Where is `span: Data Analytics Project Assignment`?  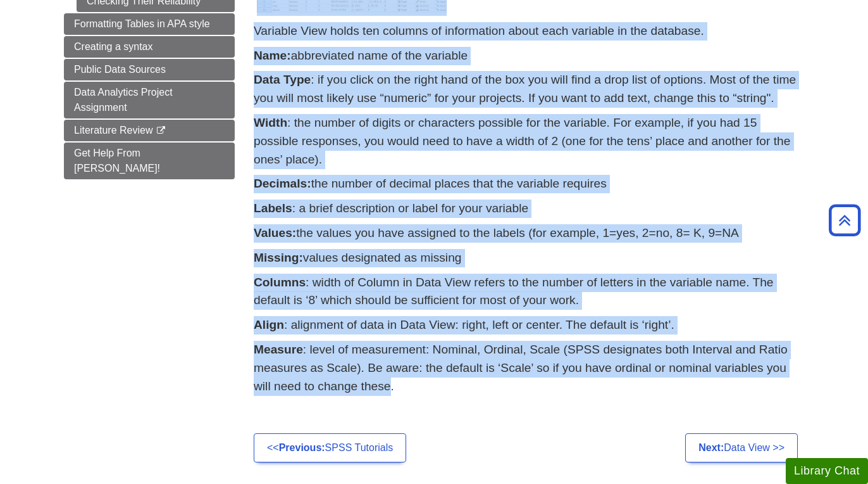
span: Data Analytics Project Assignment is located at coordinates (123, 99).